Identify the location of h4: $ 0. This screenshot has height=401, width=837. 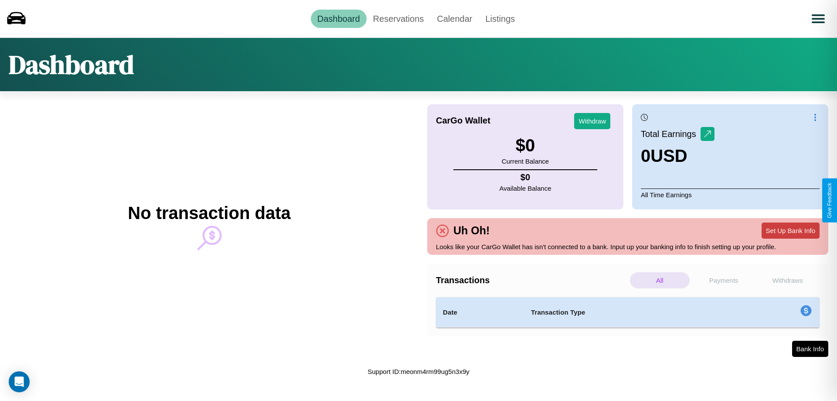
(525, 177).